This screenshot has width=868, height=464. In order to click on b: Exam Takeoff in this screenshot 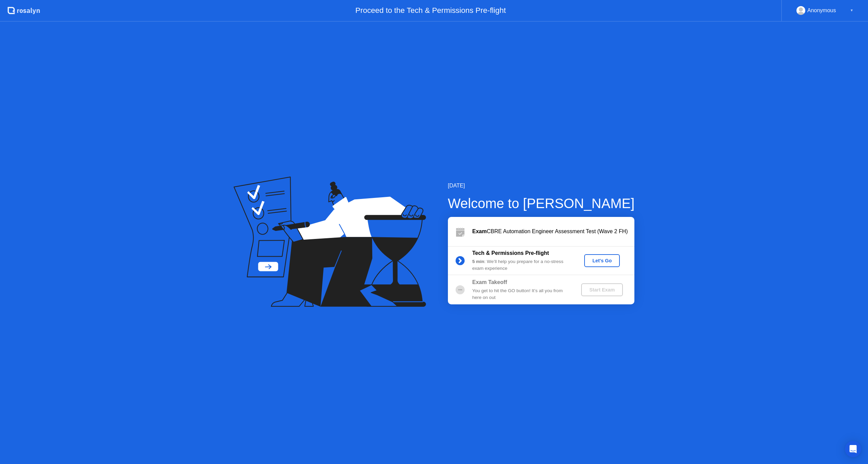, I will do `click(490, 282)`.